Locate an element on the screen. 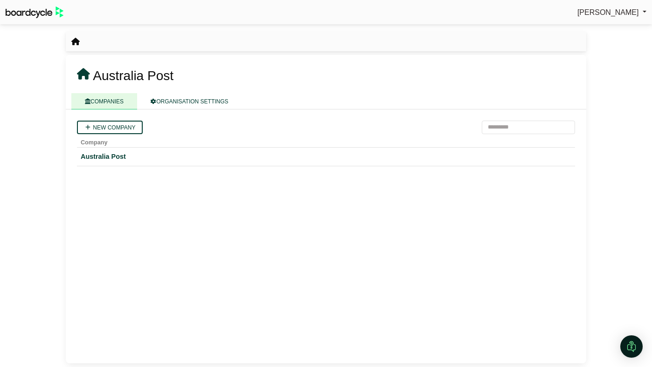 Image resolution: width=652 pixels, height=367 pixels. th: Company is located at coordinates (326, 141).